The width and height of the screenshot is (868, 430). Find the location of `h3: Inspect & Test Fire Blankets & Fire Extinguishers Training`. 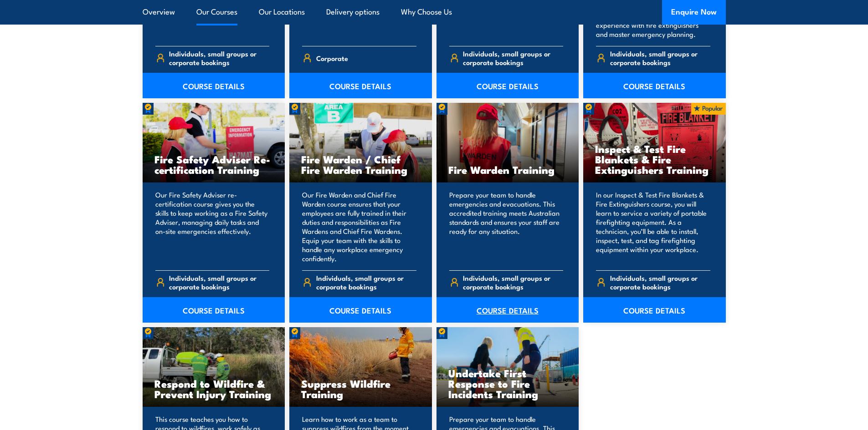

h3: Inspect & Test Fire Blankets & Fire Extinguishers Training is located at coordinates (655, 159).